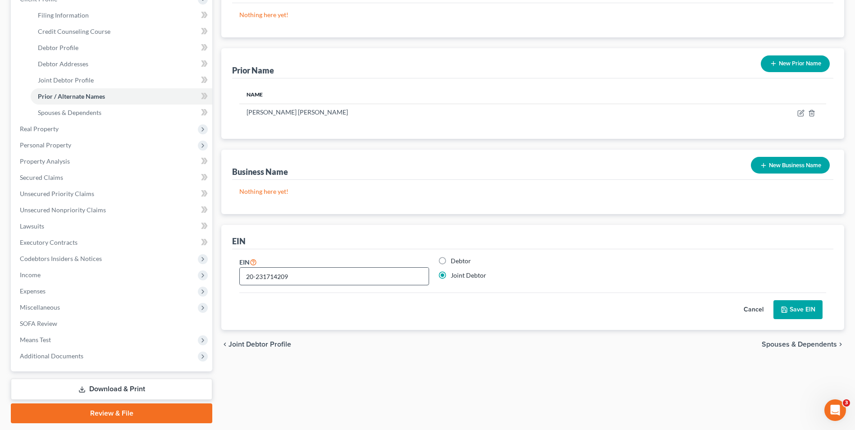 The image size is (855, 430). Describe the element at coordinates (40, 307) in the screenshot. I see `span: Miscellaneous` at that location.